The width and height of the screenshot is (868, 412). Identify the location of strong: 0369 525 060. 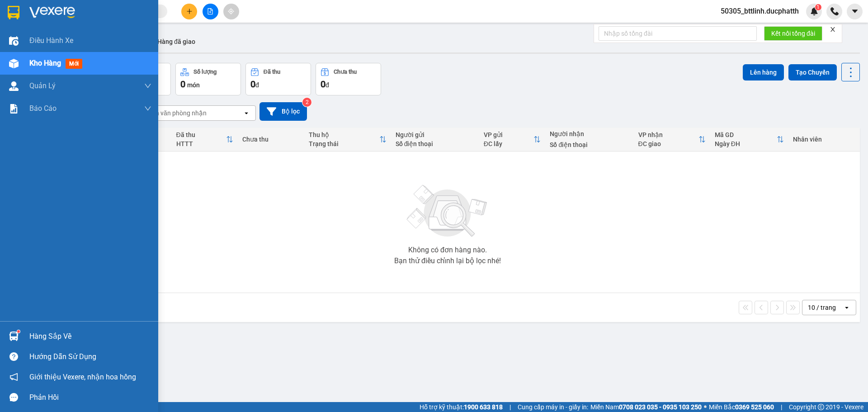
(755, 407).